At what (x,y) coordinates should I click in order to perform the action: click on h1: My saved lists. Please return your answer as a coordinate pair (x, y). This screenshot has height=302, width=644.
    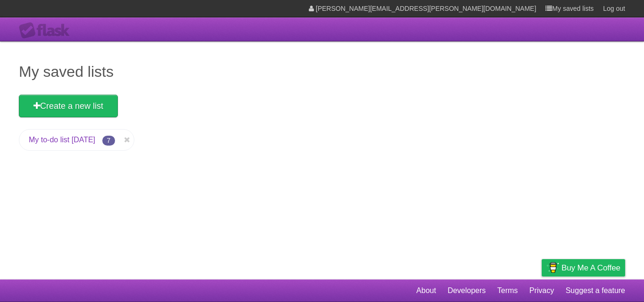
    Looking at the image, I should click on (322, 71).